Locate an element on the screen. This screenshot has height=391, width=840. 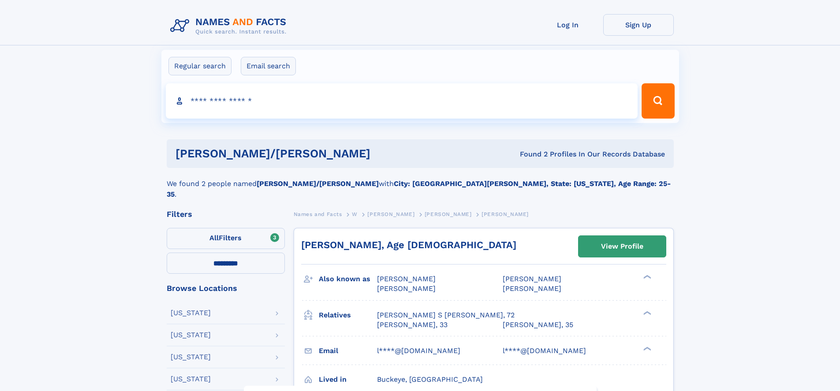
a: Names and Facts is located at coordinates (318, 214).